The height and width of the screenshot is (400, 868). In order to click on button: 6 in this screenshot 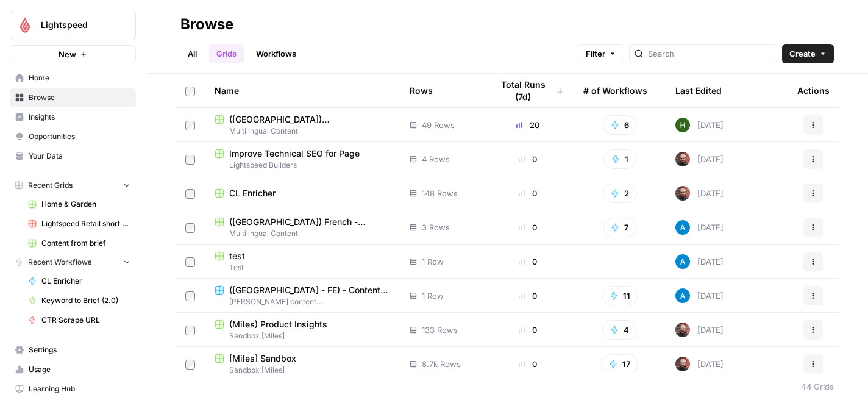, I will do `click(620, 125)`.